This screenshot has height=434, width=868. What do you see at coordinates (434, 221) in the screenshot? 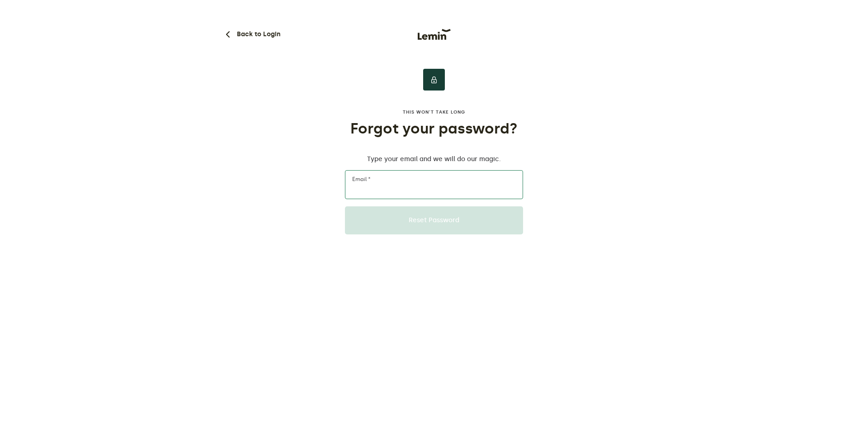
I see `button: Reset Password` at bounding box center [434, 221].